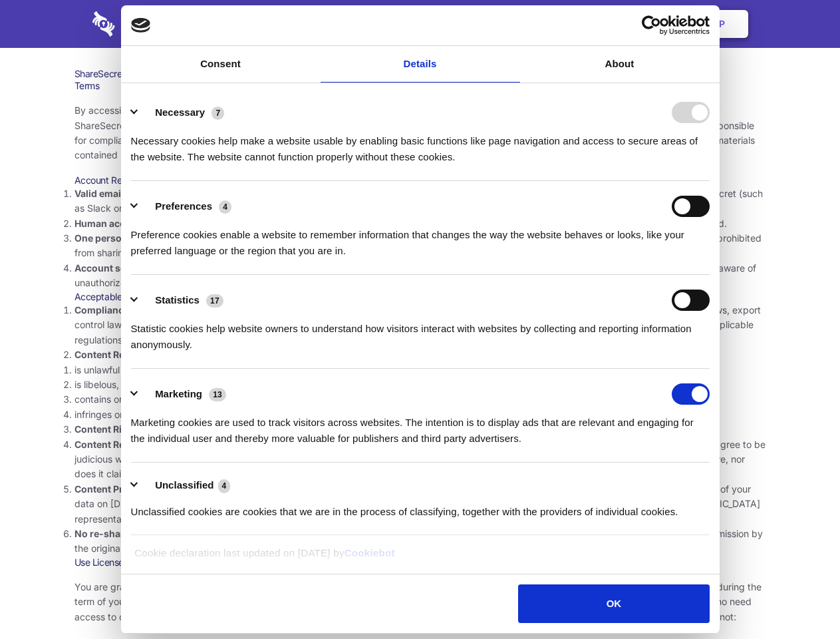 The image size is (840, 639). What do you see at coordinates (217, 394) in the screenshot?
I see `span: 13` at bounding box center [217, 394].